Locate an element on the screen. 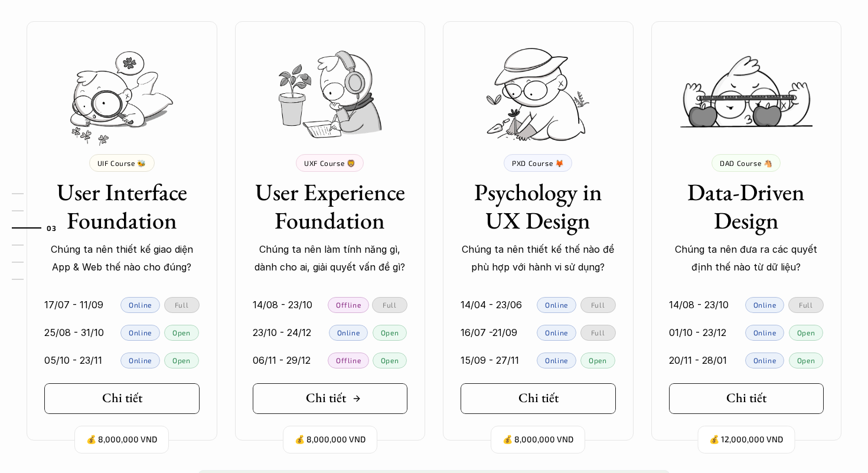  h3: Psychology in UX Design is located at coordinates (538, 206).